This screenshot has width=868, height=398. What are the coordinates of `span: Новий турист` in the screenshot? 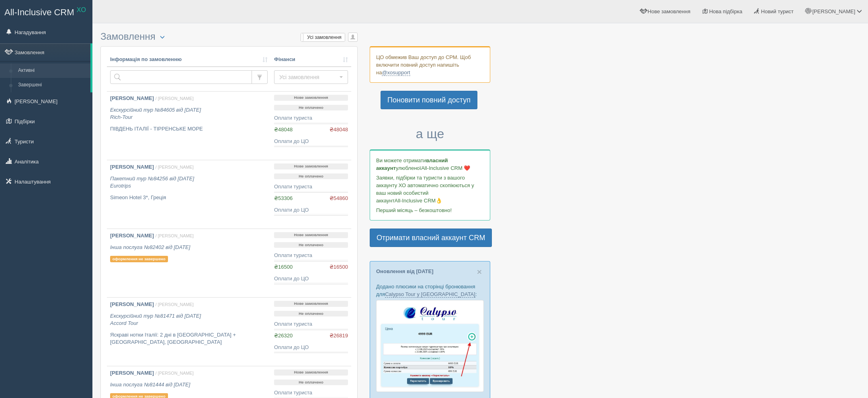 It's located at (777, 11).